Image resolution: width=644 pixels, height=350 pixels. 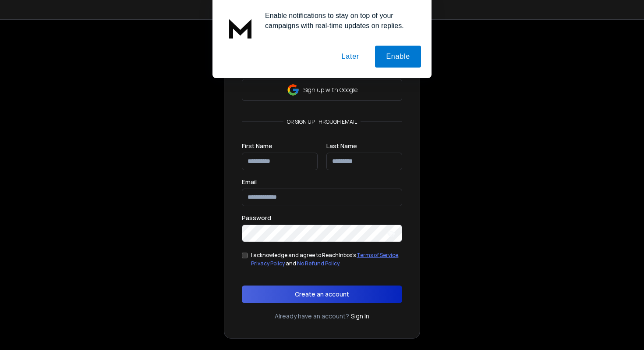 What do you see at coordinates (256, 218) in the screenshot?
I see `label: Password` at bounding box center [256, 218].